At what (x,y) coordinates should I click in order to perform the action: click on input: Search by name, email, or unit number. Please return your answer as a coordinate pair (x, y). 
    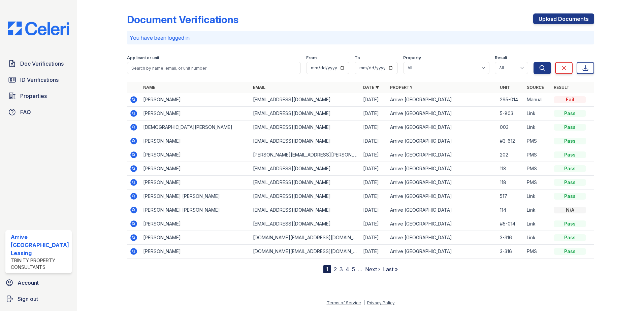
    Looking at the image, I should click on (214, 68).